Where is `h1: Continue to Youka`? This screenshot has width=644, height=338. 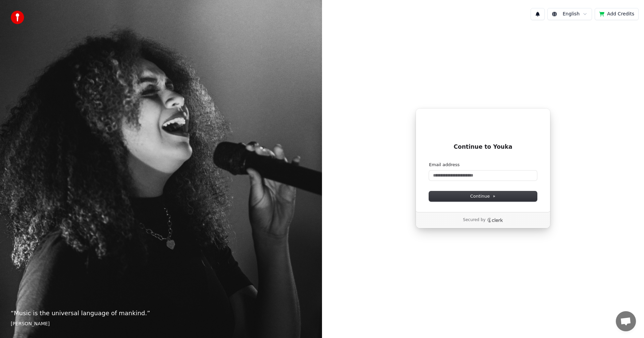
h1: Continue to Youka is located at coordinates (483, 147).